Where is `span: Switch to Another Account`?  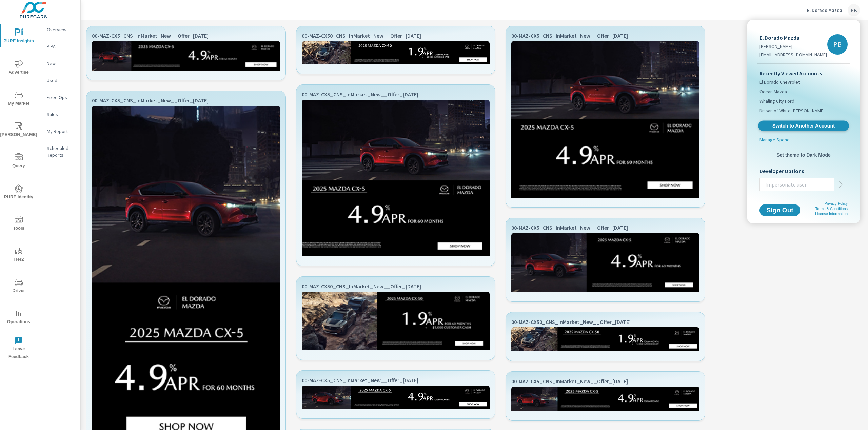 span: Switch to Another Account is located at coordinates (803, 126).